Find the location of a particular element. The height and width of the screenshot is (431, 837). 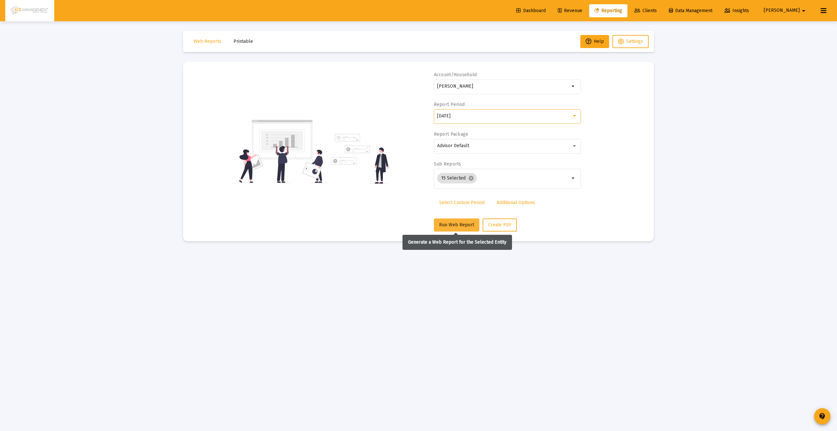

button: Create PDF is located at coordinates (499, 225).